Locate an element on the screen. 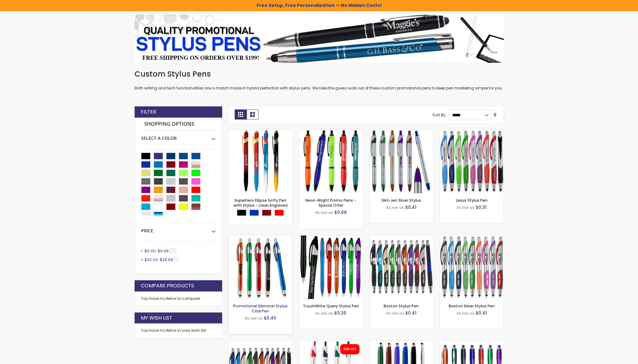  a: TouchWrite Command Stylus Pen is located at coordinates (471, 343).